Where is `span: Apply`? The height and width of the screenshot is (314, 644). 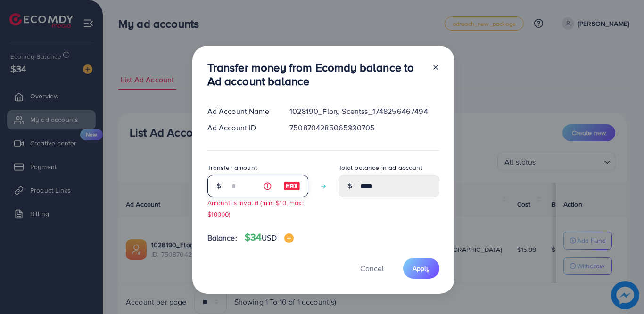 span: Apply is located at coordinates (421, 268).